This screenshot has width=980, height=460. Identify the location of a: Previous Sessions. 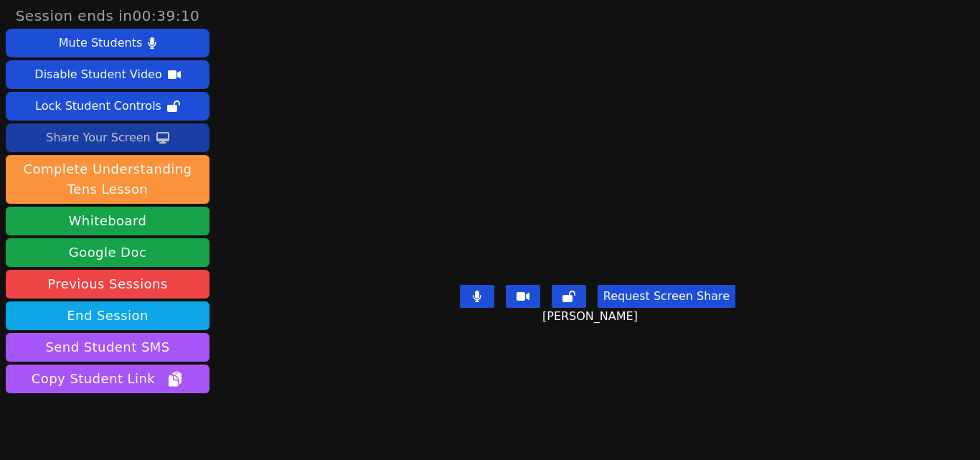
(108, 284).